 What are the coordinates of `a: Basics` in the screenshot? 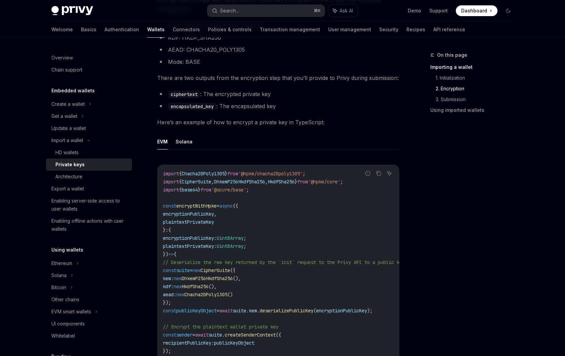 It's located at (89, 30).